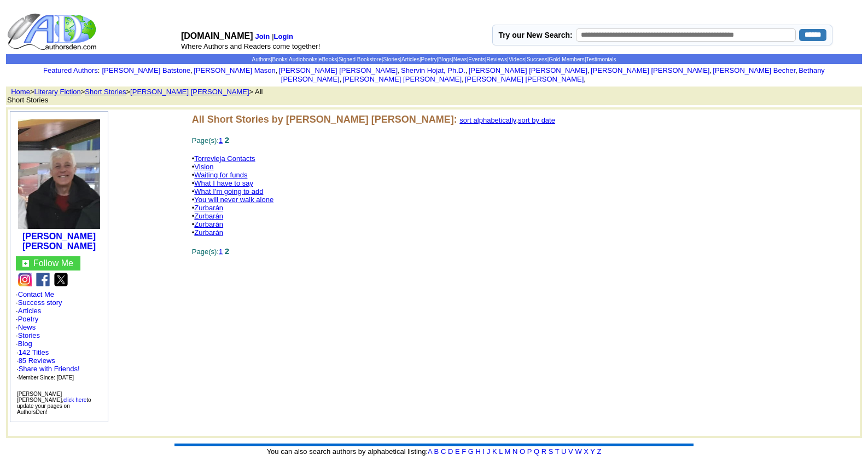  Describe the element at coordinates (578, 451) in the screenshot. I see `a: W` at that location.